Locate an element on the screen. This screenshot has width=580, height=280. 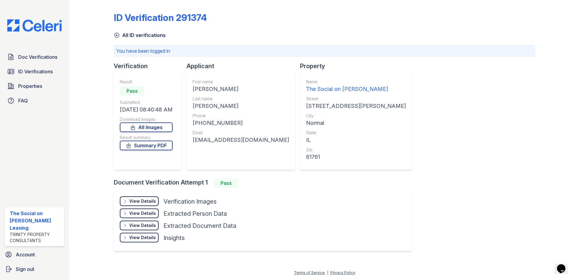
div: Last name is located at coordinates (241, 99).